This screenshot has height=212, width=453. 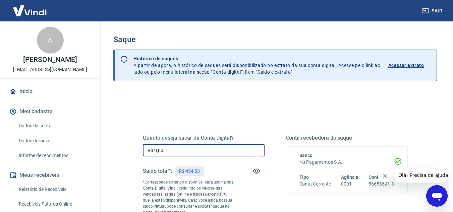 I want to click on h5: Saldo total*:, so click(x=157, y=171).